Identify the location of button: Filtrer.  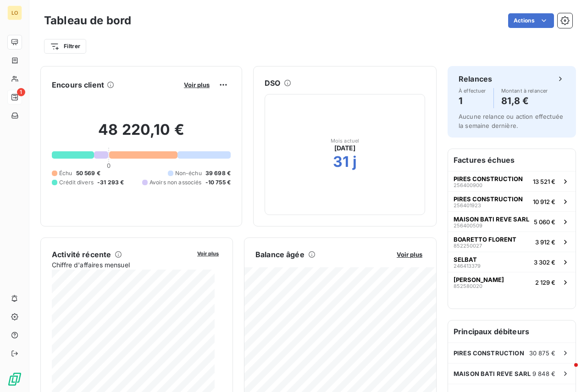
(65, 46).